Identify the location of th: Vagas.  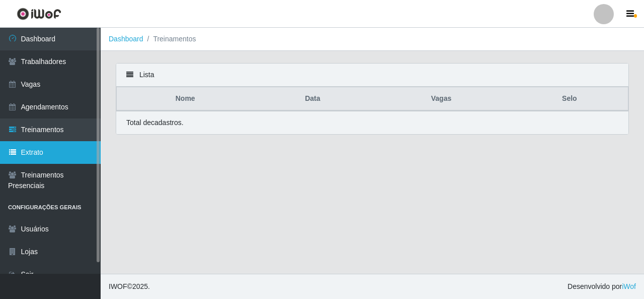
(441, 99).